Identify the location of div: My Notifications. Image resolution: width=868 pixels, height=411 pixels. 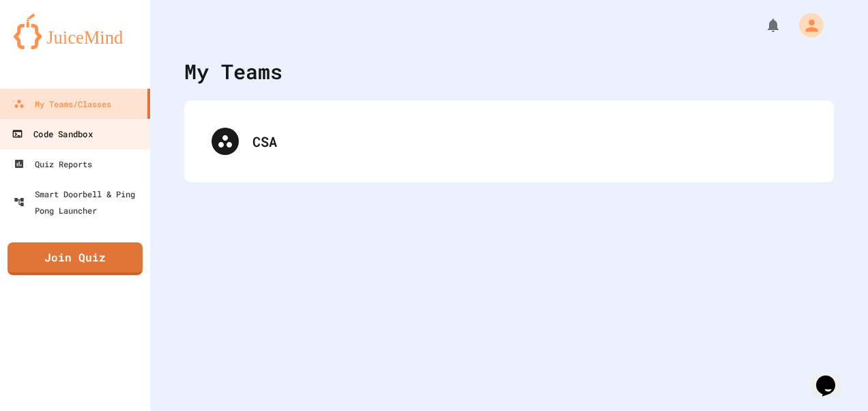
(762, 25).